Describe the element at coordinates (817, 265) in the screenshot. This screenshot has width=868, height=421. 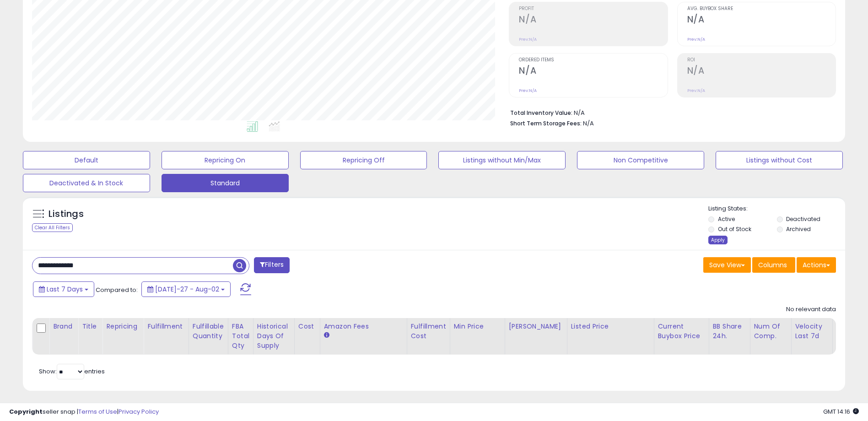
I see `button: Actions` at that location.